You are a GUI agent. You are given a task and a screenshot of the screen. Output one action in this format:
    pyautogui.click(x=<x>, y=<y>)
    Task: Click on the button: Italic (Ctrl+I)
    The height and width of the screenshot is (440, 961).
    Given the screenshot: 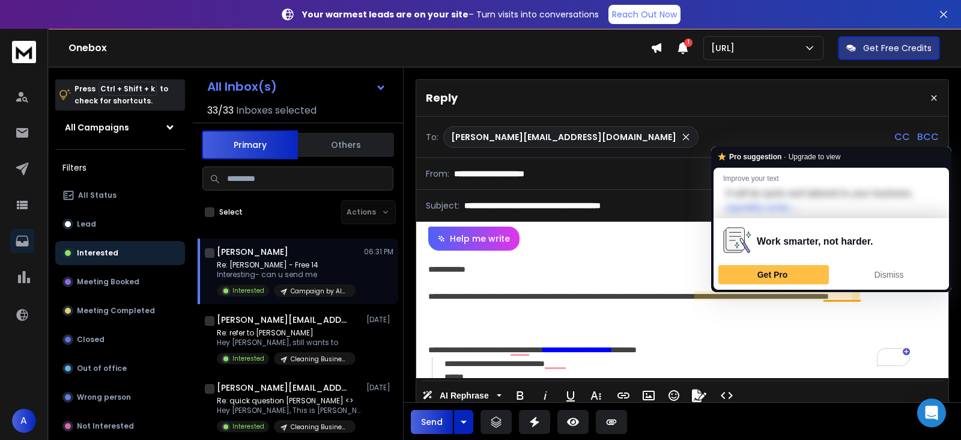 What is the action you would take?
    pyautogui.click(x=546, y=395)
    